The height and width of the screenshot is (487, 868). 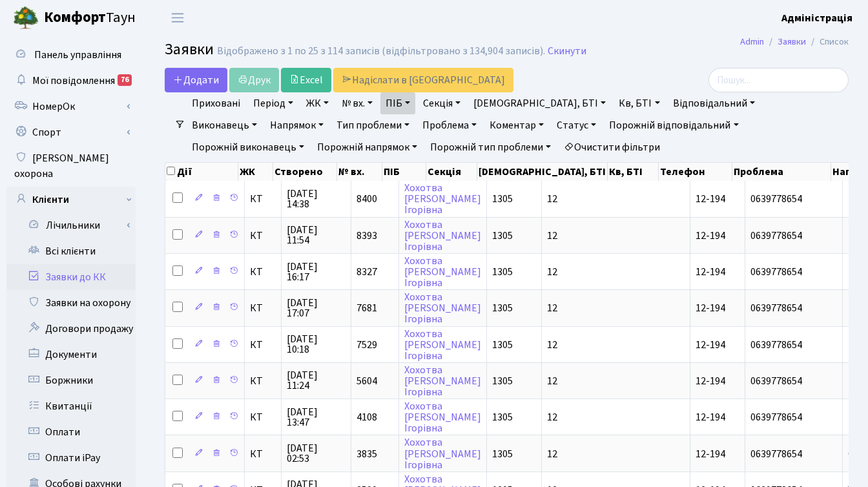 What do you see at coordinates (367, 236) in the screenshot?
I see `span: 8393` at bounding box center [367, 236].